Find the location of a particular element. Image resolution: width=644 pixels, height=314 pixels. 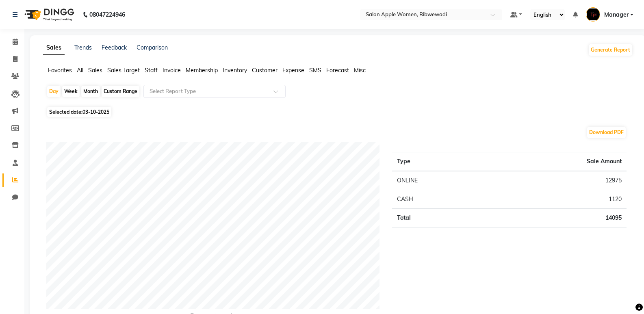

th: Type is located at coordinates (440, 161).